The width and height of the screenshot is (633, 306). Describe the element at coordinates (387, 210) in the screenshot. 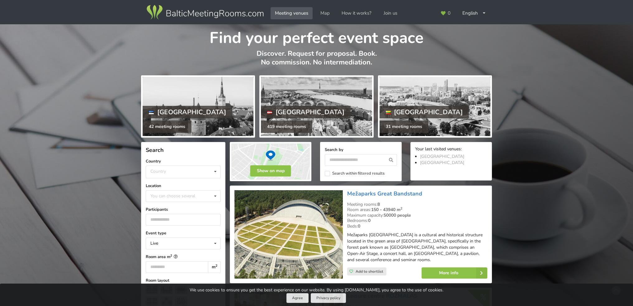

I see `strong: 150 - 43940 m` at that location.